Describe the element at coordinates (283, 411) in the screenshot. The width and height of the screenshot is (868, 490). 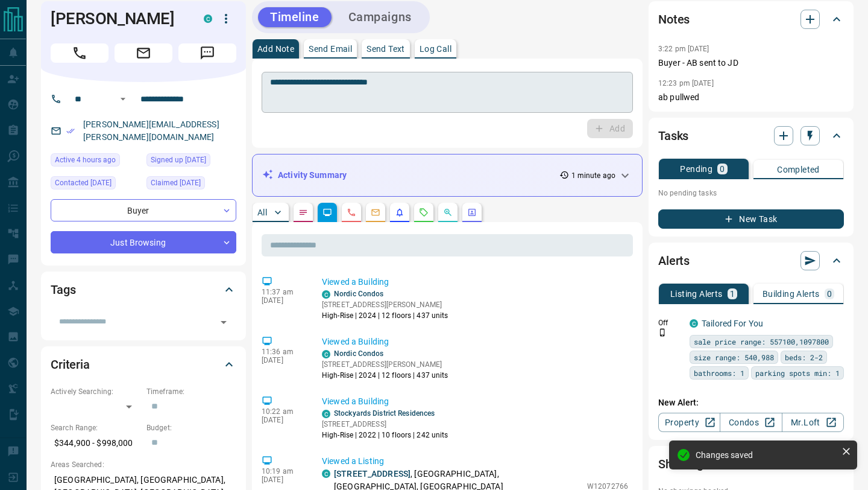
I see `p: 10:22 am` at that location.